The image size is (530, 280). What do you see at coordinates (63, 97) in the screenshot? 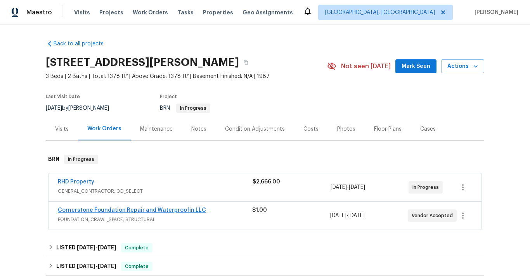
I see `span: Last Visit Date` at bounding box center [63, 97].